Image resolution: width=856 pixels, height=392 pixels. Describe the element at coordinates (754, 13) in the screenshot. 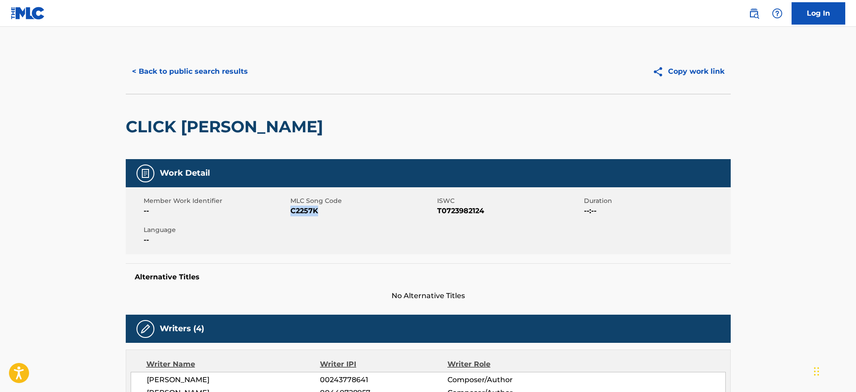

I see `img: search` at that location.